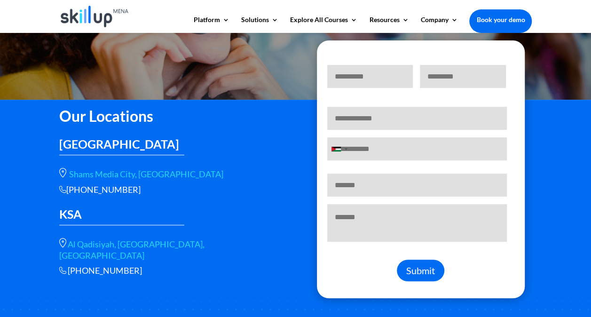 This screenshot has height=317, width=591. I want to click on a: Explore All Courses, so click(323, 24).